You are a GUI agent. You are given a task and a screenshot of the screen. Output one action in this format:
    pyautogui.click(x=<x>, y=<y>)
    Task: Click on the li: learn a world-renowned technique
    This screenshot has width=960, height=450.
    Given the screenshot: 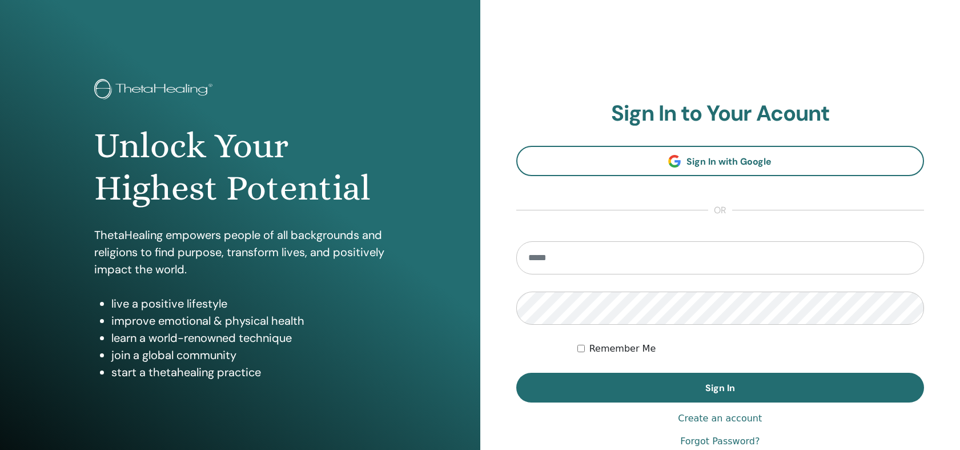 What is the action you would take?
    pyautogui.click(x=249, y=338)
    